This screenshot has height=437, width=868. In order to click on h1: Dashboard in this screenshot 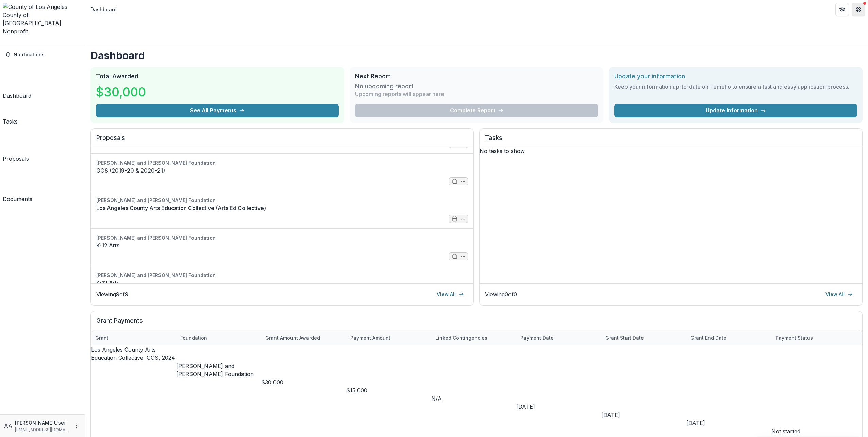, I will do `click(476, 55)`.